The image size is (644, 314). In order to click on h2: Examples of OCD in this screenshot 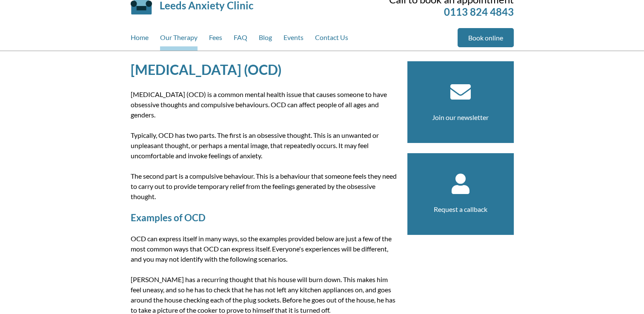, I will do `click(264, 217)`.